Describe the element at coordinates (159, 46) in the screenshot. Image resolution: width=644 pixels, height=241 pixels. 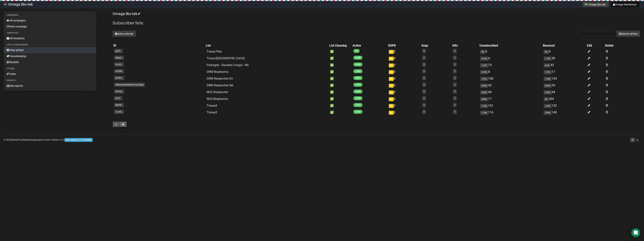
I see `div: ID` at that location.